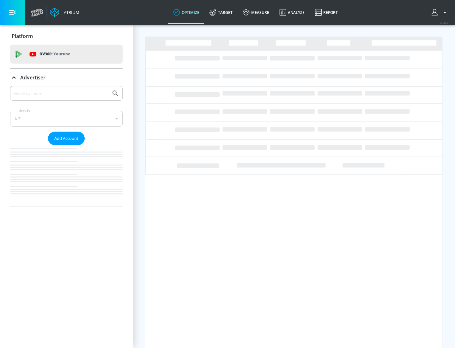  I want to click on p: Advertiser, so click(33, 77).